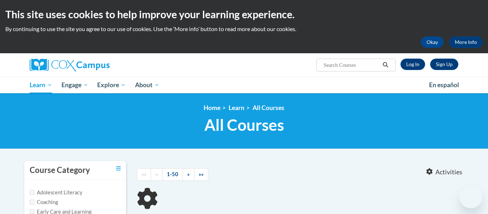  I want to click on a: Cox Campus, so click(97, 65).